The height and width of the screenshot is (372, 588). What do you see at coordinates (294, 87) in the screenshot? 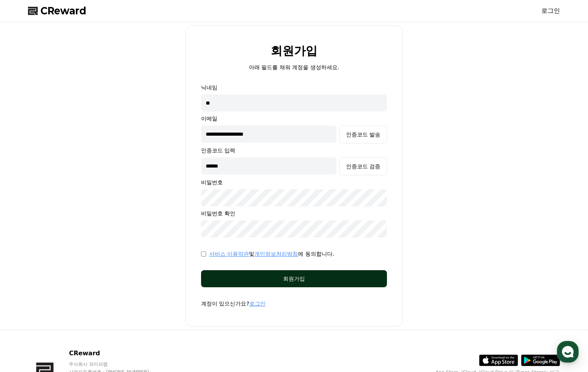
I see `p: 닉네임` at bounding box center [294, 87].